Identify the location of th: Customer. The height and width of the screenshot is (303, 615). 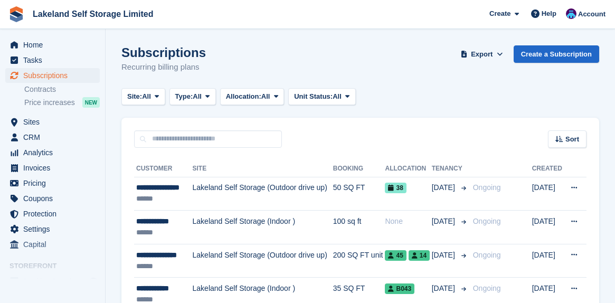
(163, 169).